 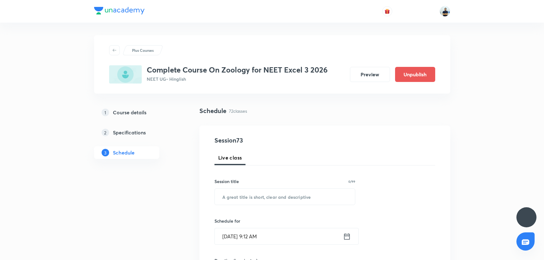 I want to click on span: Live class, so click(x=230, y=158).